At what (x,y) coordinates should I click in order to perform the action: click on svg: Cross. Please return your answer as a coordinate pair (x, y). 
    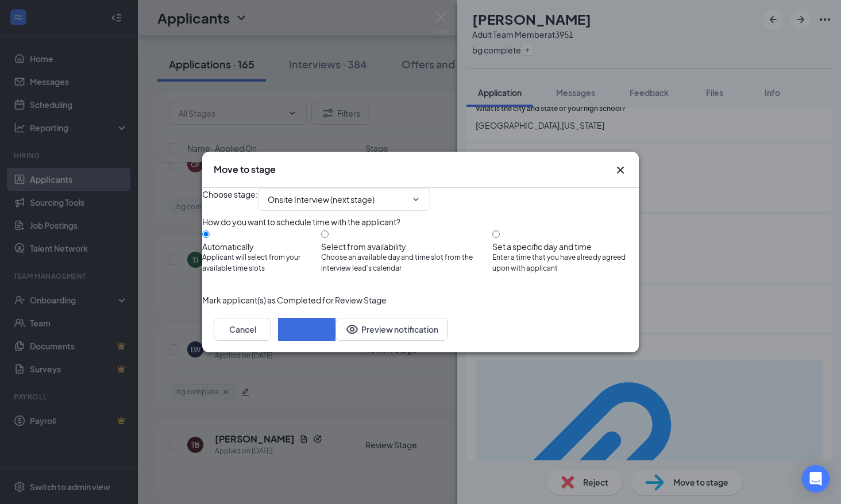
    Looking at the image, I should click on (621, 170).